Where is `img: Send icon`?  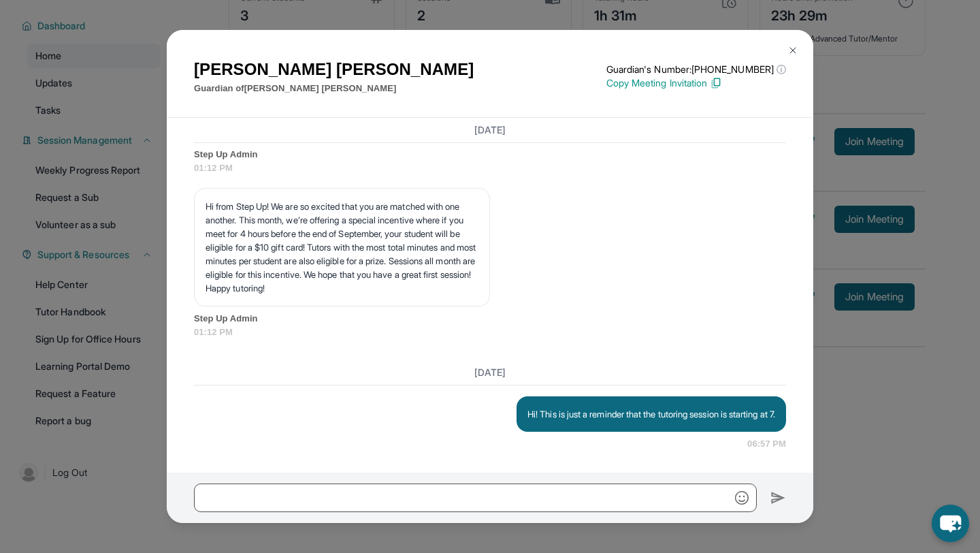
img: Send icon is located at coordinates (778, 498).